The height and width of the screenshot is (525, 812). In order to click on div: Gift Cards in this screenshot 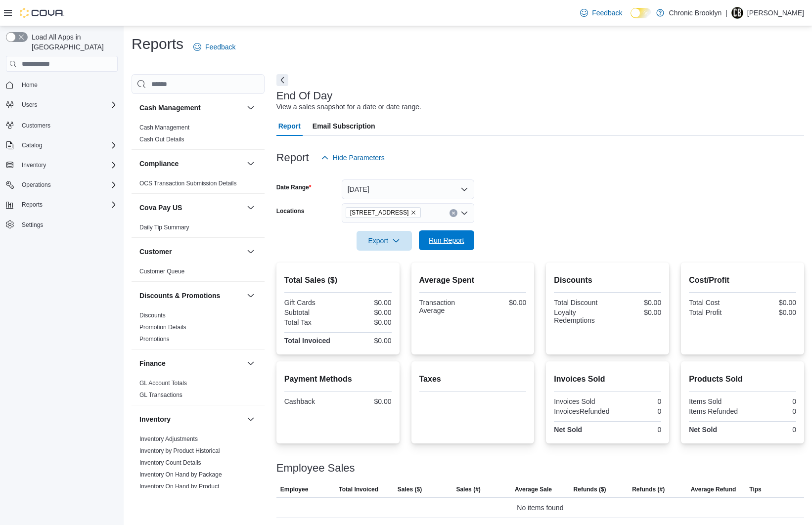, I will do `click(310, 303)`.